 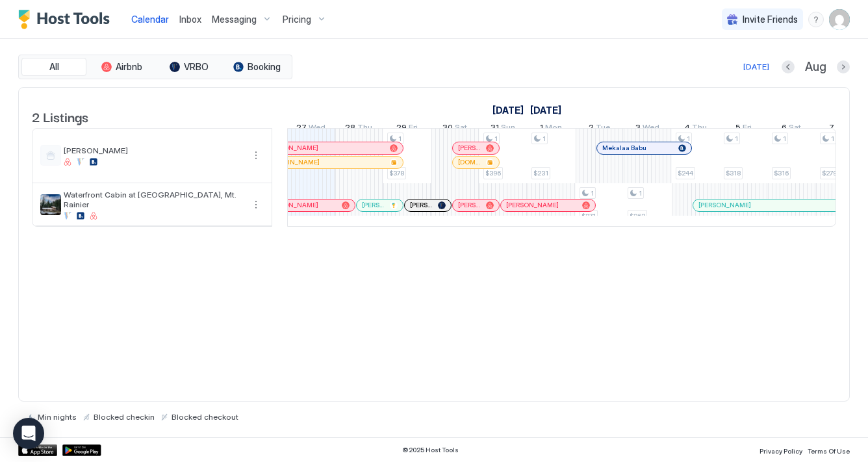 I want to click on span: $316, so click(x=781, y=173).